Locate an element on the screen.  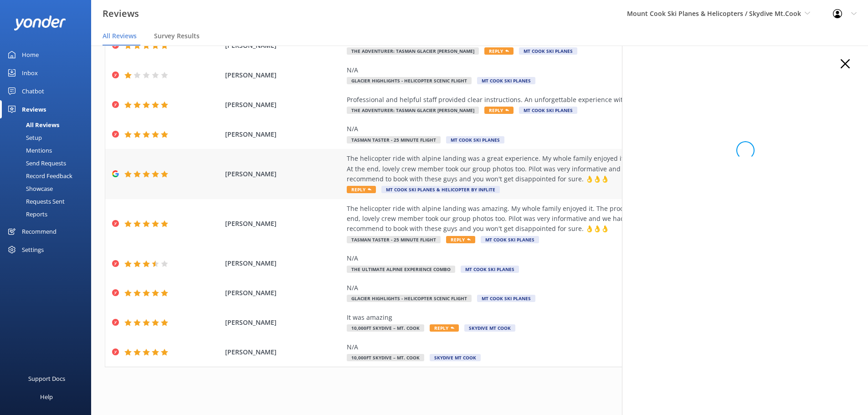
span: Survey Results is located at coordinates (177, 36).